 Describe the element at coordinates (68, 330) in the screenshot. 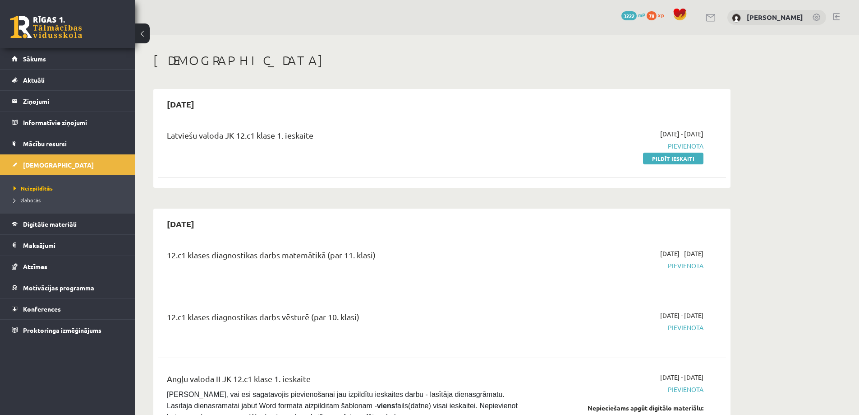

I see `a: Proktoringa izmēģinājums` at that location.